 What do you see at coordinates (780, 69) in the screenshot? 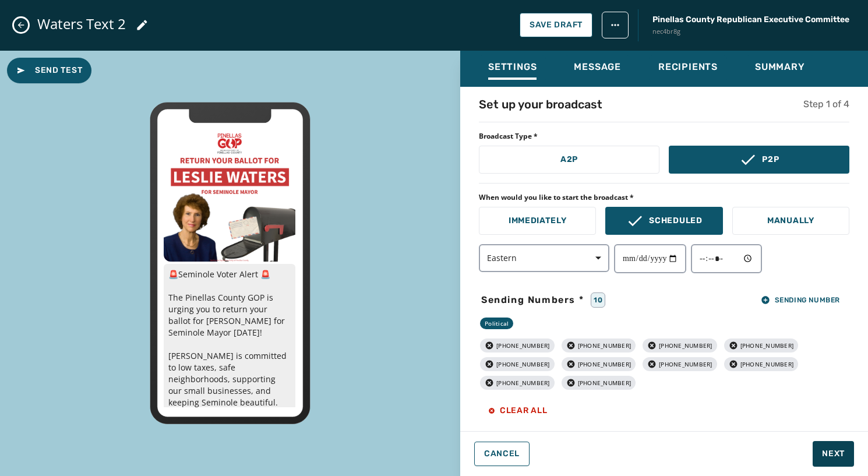
I see `button: Summary` at bounding box center [780, 69].